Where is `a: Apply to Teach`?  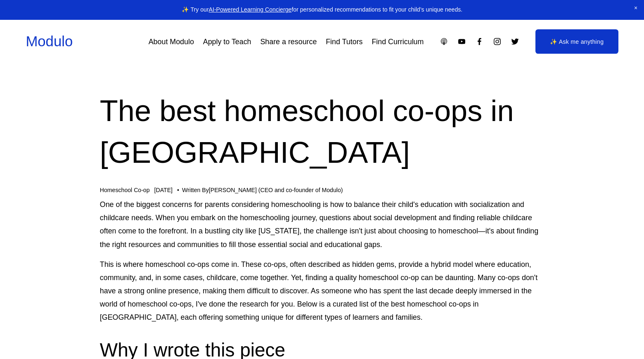
a: Apply to Teach is located at coordinates (227, 42).